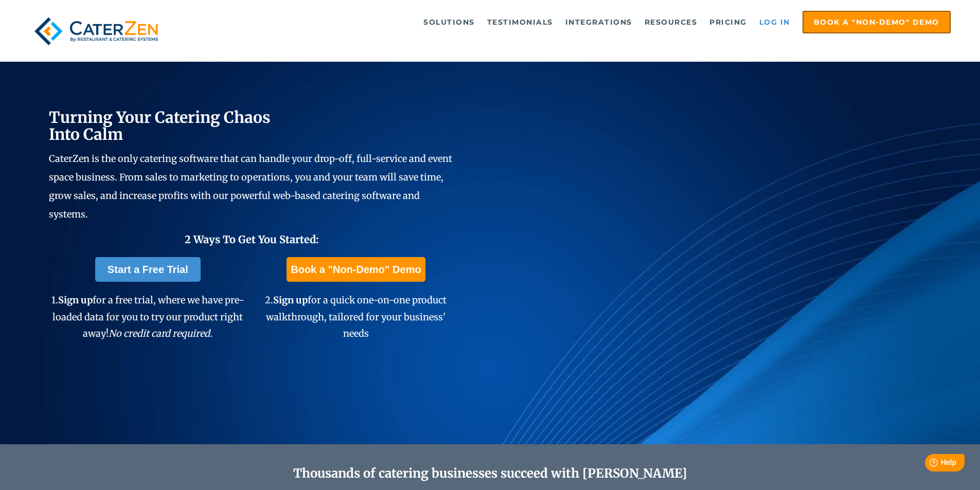 The image size is (980, 490). I want to click on em: No credit card required., so click(160, 332).